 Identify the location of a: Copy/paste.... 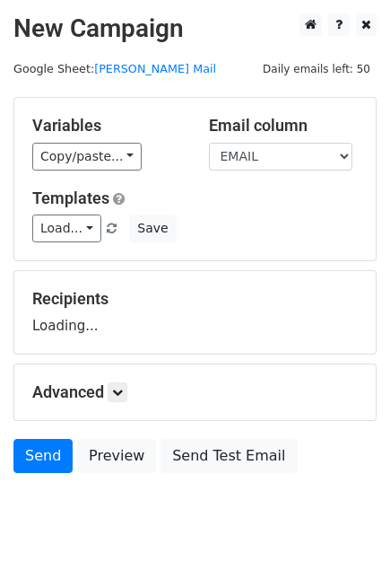
(87, 156).